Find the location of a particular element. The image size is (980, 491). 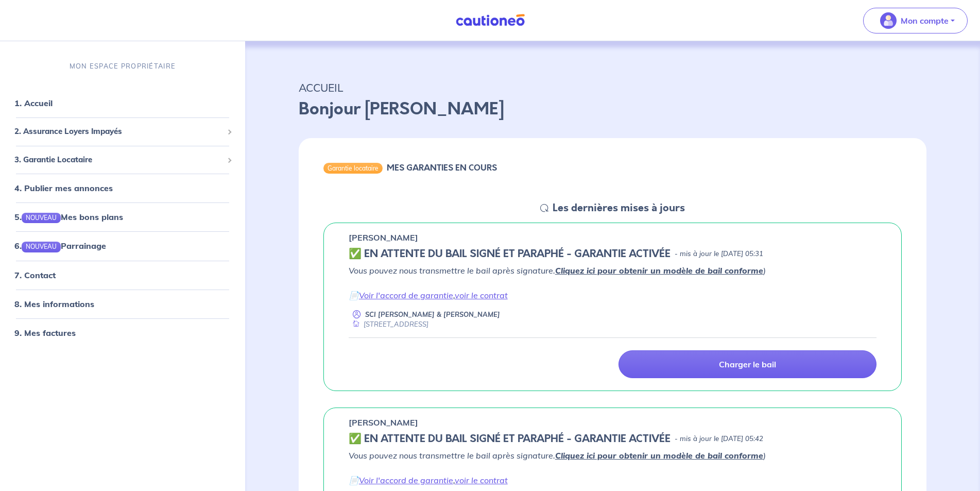

div: 8. Mes informations is located at coordinates (123, 304).